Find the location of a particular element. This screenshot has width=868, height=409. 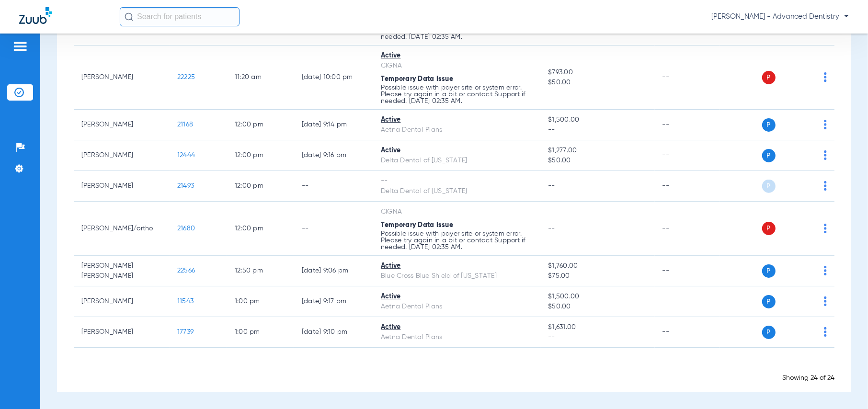

span: 21493 is located at coordinates (185, 186).